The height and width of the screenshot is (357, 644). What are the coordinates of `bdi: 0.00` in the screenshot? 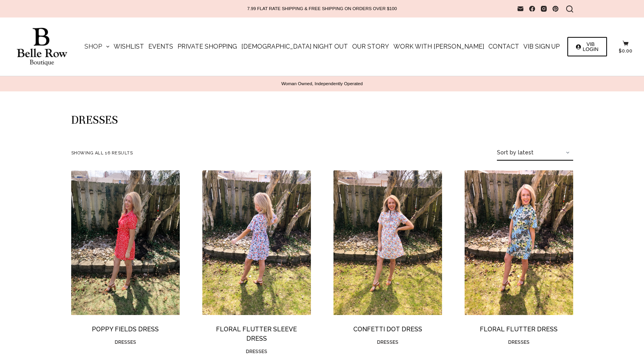 It's located at (625, 51).